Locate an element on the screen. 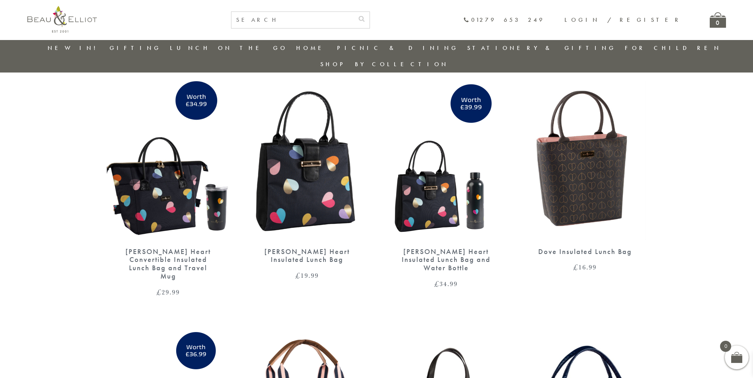  bdi: 34.99 is located at coordinates (445, 284).